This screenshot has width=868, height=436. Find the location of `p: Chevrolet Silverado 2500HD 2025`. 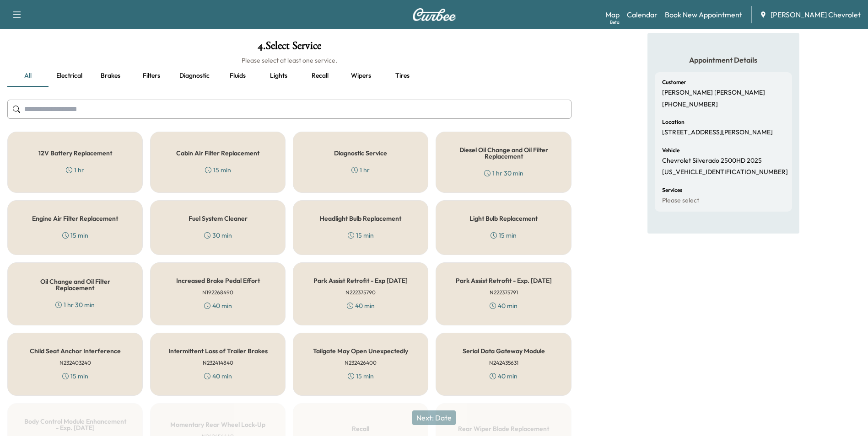

p: Chevrolet Silverado 2500HD 2025 is located at coordinates (712, 161).